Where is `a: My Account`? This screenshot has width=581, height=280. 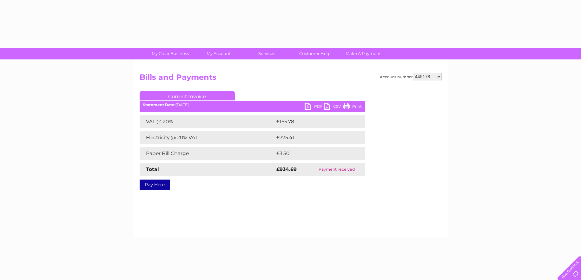
a: My Account is located at coordinates (218, 53).